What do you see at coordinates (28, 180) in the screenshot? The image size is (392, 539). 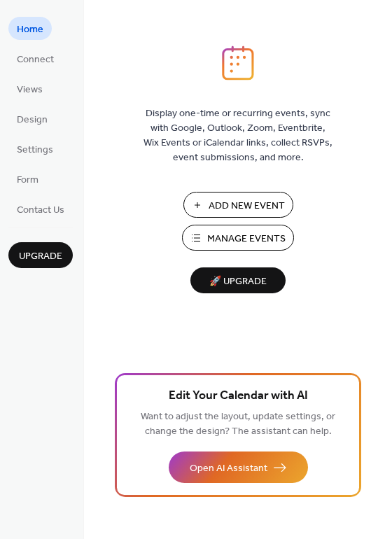 I see `span: Form` at bounding box center [28, 180].